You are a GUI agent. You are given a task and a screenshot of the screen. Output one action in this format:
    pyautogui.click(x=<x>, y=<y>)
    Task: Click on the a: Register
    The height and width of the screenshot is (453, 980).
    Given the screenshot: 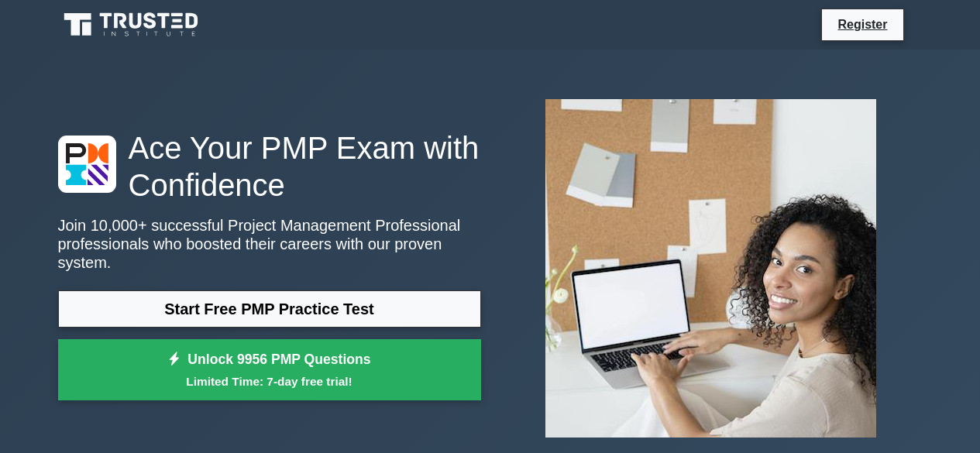 What is the action you would take?
    pyautogui.click(x=862, y=24)
    